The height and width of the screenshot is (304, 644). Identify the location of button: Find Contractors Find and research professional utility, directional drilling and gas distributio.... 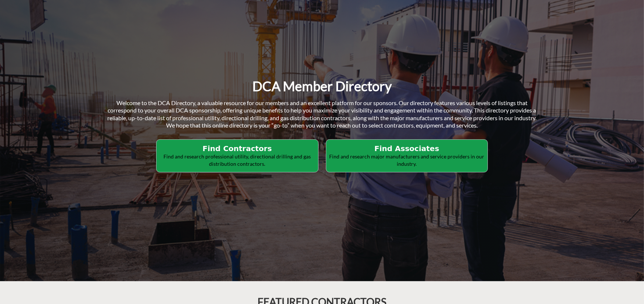
(238, 156).